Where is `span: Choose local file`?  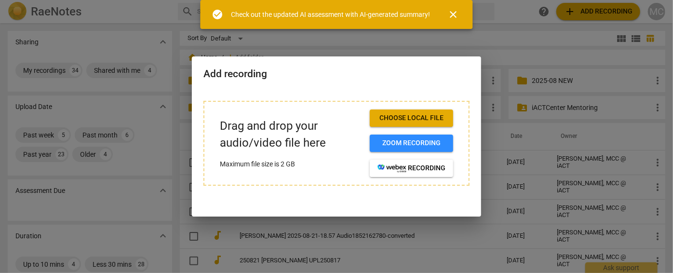
span: Choose local file is located at coordinates (411, 118).